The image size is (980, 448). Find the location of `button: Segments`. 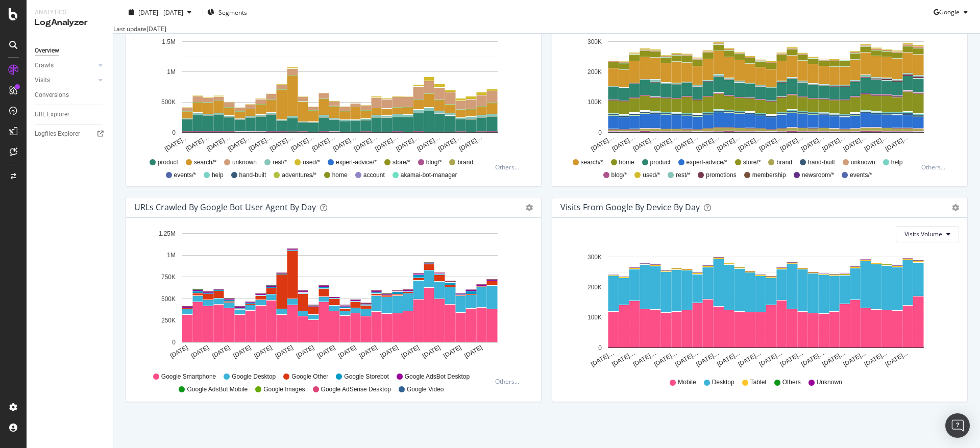

button: Segments is located at coordinates (227, 12).